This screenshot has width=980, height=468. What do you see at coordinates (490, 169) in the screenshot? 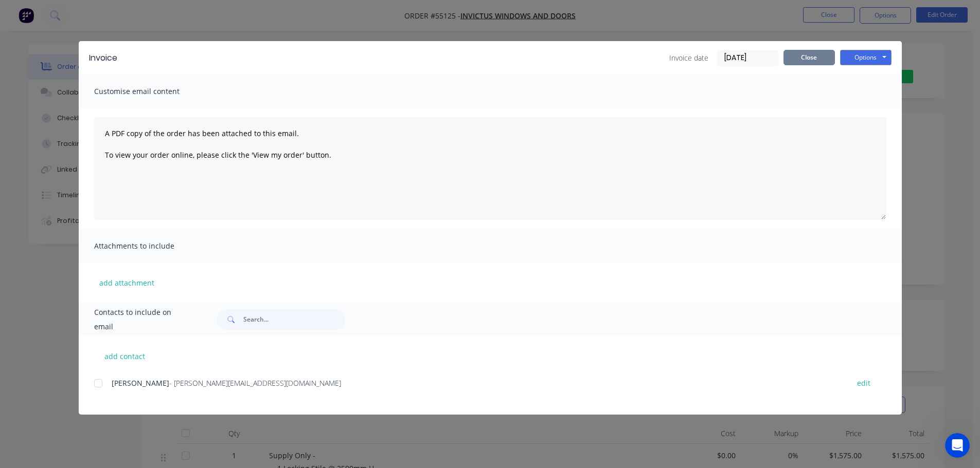
I see `textarea: A PDF copy of the order has been attached to this email. To view your order online, please click ...` at bounding box center [490, 169].